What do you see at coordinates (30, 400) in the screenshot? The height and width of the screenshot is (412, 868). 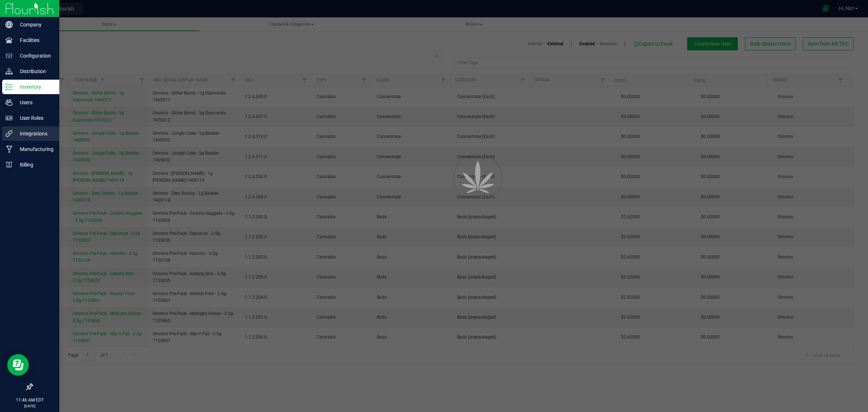 I see `p: 11:46 AM EDT` at bounding box center [30, 400].